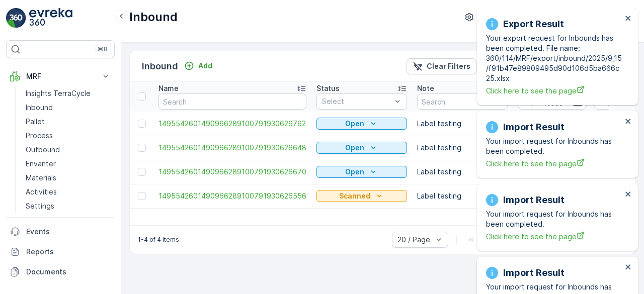  What do you see at coordinates (533, 24) in the screenshot?
I see `p: Export Result` at bounding box center [533, 24].